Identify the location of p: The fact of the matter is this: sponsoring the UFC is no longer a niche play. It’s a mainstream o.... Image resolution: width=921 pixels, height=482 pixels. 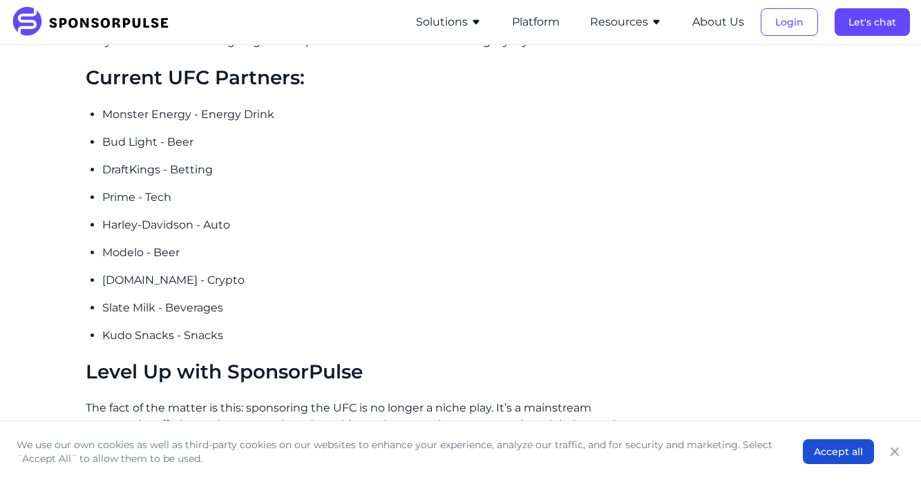
(365, 417).